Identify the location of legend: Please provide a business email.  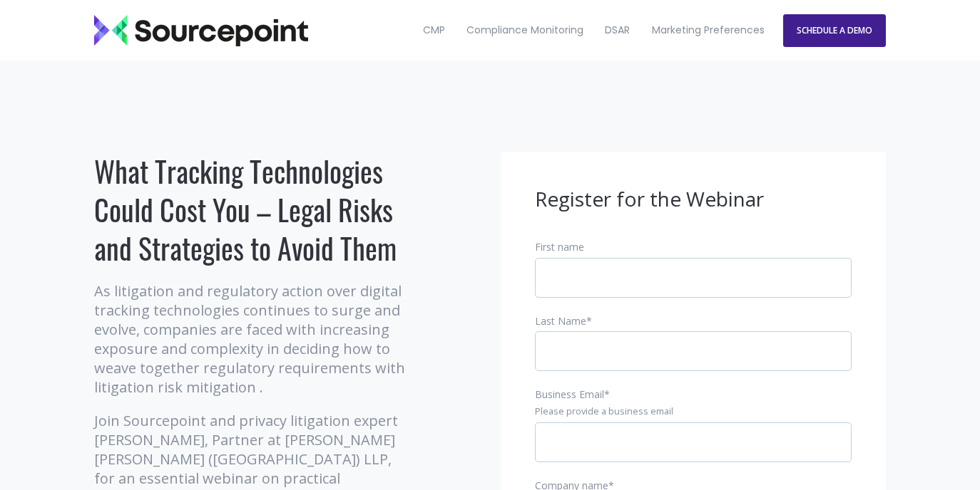
(694, 412).